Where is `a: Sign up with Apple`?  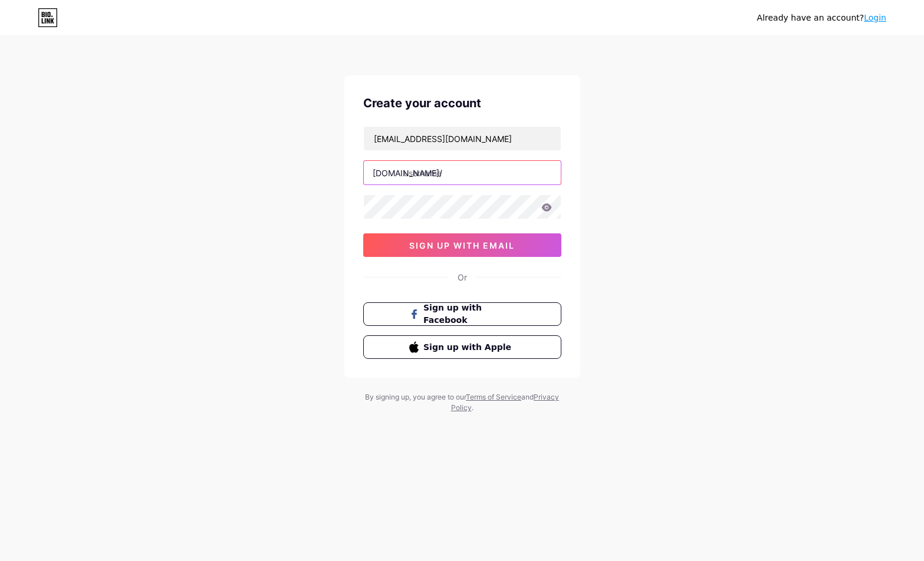
a: Sign up with Apple is located at coordinates (462, 347).